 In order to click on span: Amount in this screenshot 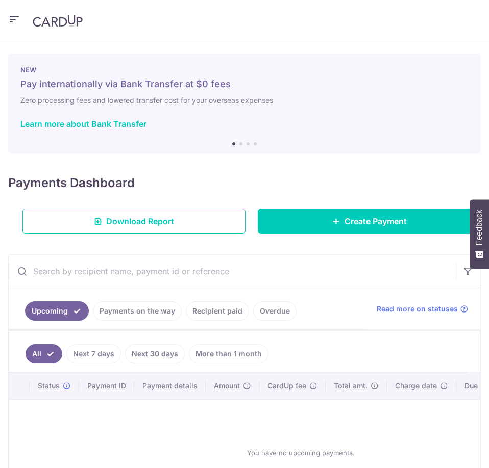, I will do `click(226, 386)`.